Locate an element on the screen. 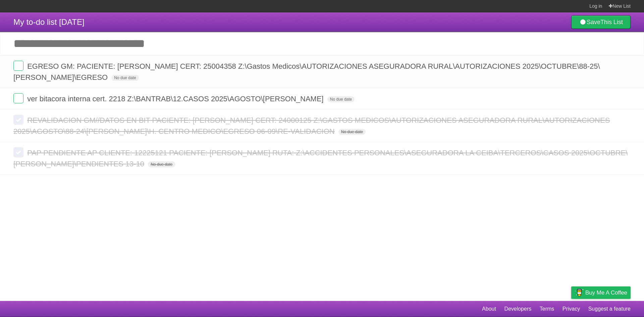 The image size is (644, 317). a: Terms is located at coordinates (547, 309).